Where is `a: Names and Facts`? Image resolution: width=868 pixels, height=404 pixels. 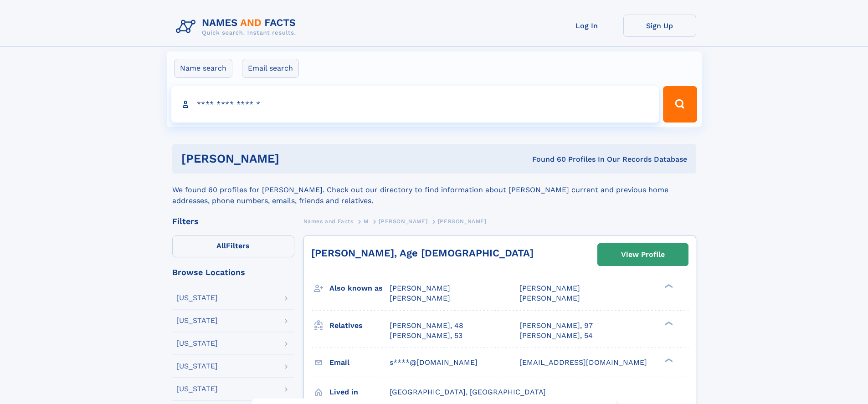
a: Names and Facts is located at coordinates (328, 221).